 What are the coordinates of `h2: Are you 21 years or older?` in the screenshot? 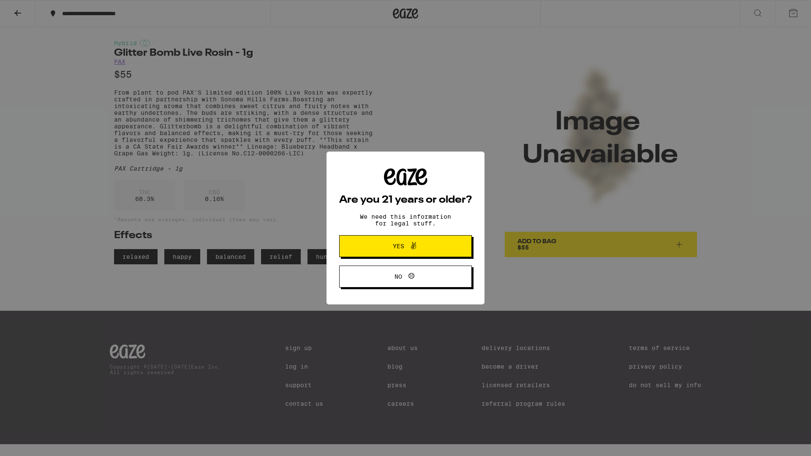 It's located at (406, 200).